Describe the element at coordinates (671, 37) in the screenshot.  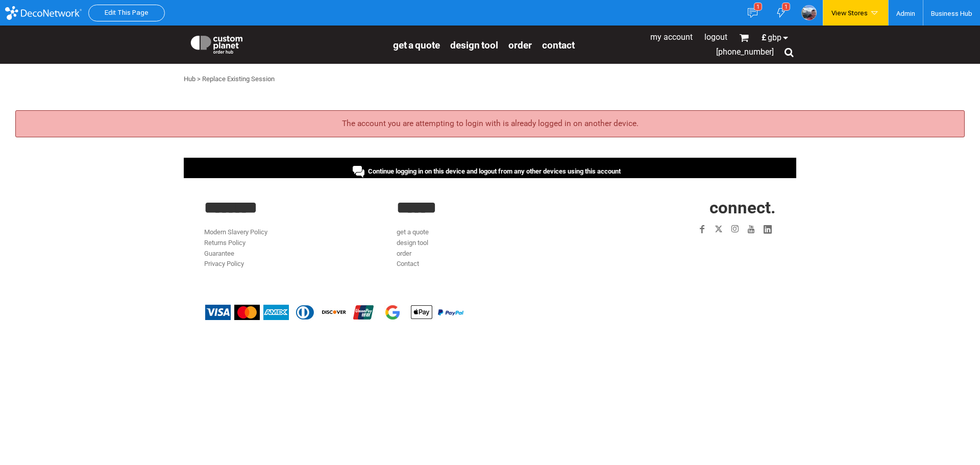
I see `a: My Account` at that location.